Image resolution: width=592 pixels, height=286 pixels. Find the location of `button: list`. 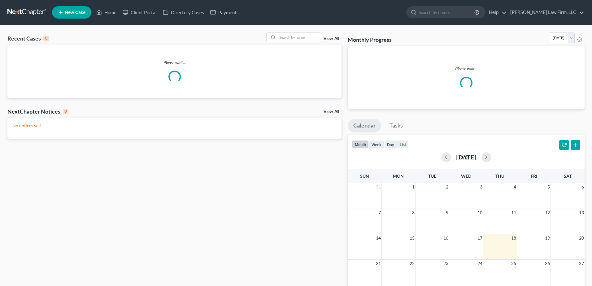

button: list is located at coordinates (403, 144).